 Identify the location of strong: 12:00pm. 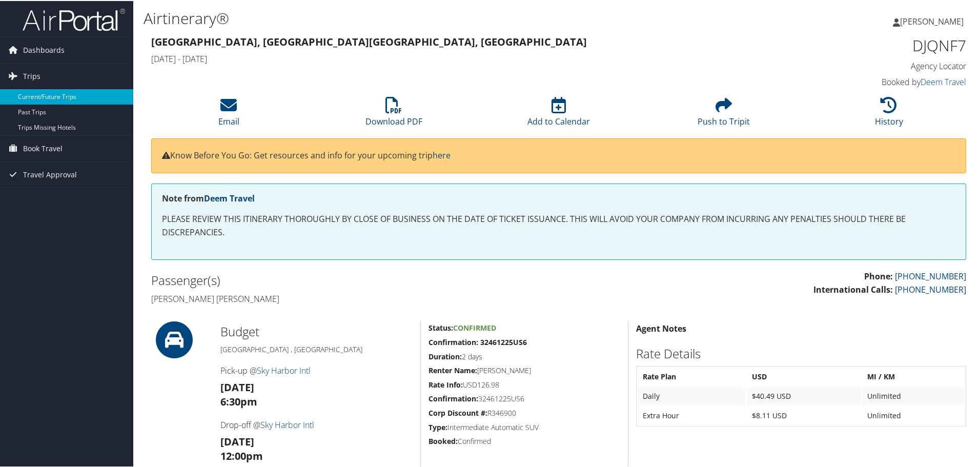
(241, 455).